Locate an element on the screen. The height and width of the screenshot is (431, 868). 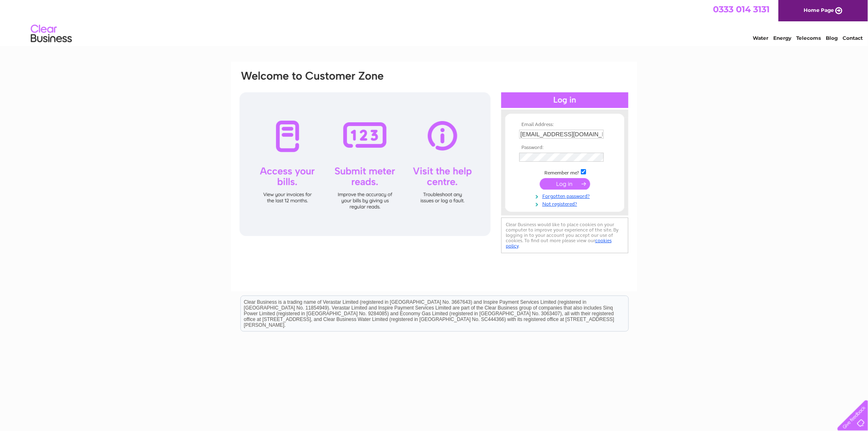
a: Water is located at coordinates (761, 38).